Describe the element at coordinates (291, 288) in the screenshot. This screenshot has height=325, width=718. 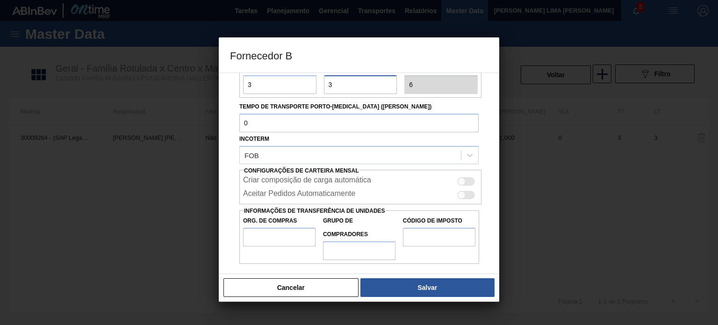
I see `button: Cancelar` at that location.